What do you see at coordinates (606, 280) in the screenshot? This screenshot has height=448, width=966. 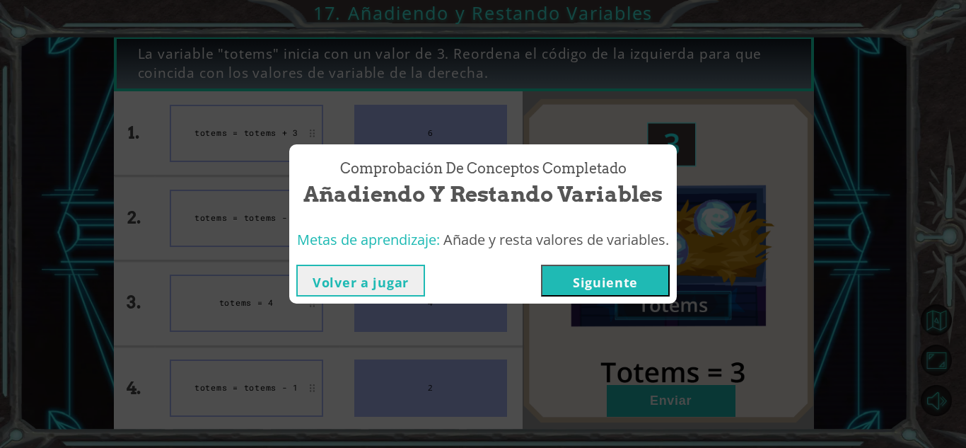 I see `button: Siguiente` at bounding box center [606, 280].